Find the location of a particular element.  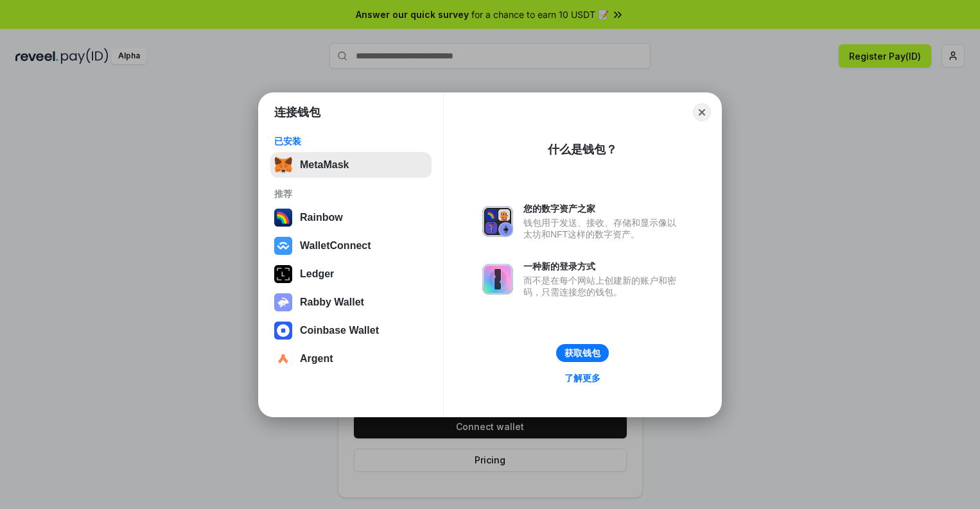

div: MetaMask is located at coordinates (324, 165).